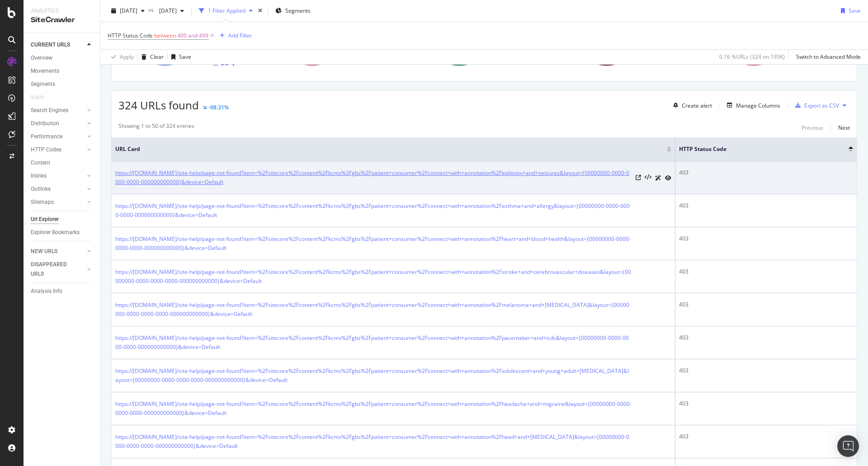 The image size is (868, 466). Describe the element at coordinates (57, 202) in the screenshot. I see `a: Sitemaps` at that location.